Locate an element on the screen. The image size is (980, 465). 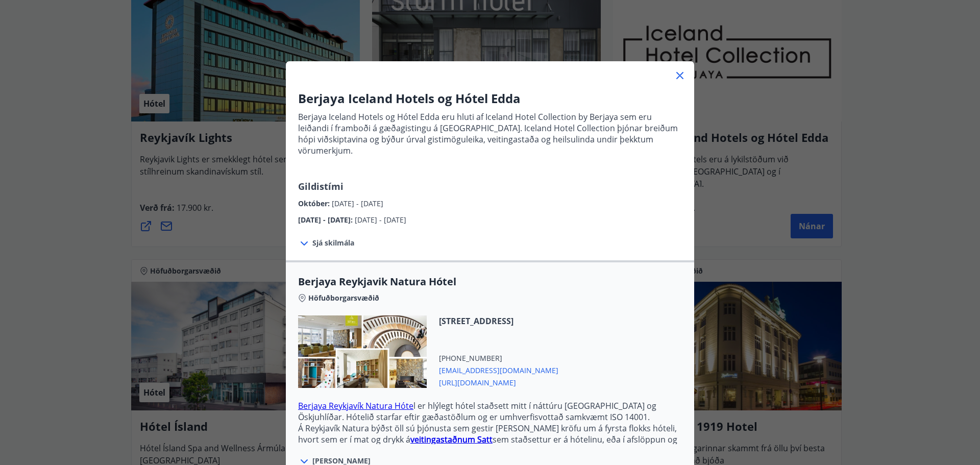
span: Berjaya Reykjavik Natura Hótel is located at coordinates (490, 281).